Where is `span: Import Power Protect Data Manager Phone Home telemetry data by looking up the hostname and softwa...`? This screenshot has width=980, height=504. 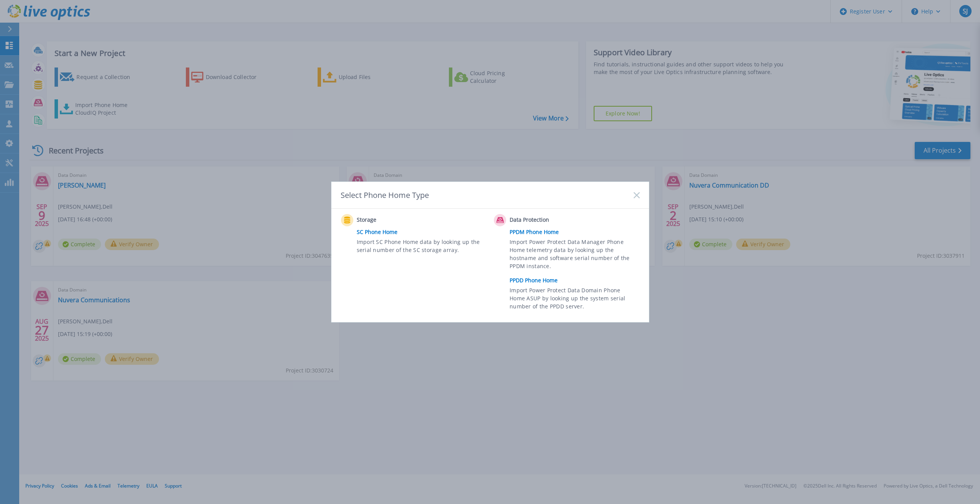 span: Import Power Protect Data Manager Phone Home telemetry data by looking up the hostname and softwa... is located at coordinates (573, 256).